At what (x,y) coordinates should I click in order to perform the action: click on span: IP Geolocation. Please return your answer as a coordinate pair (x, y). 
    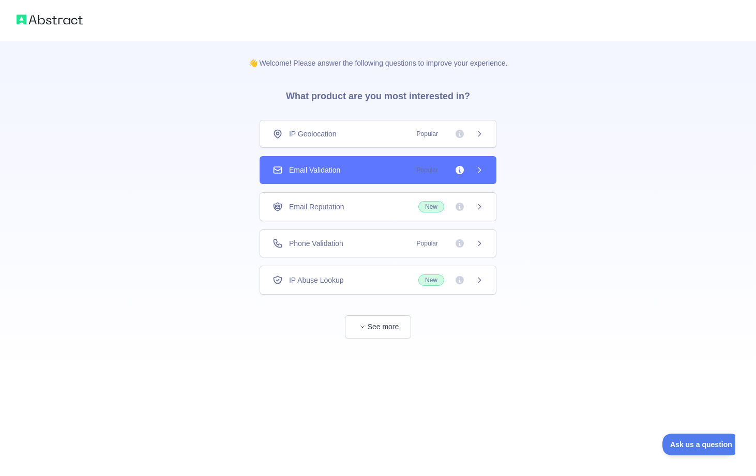
    Looking at the image, I should click on (313, 134).